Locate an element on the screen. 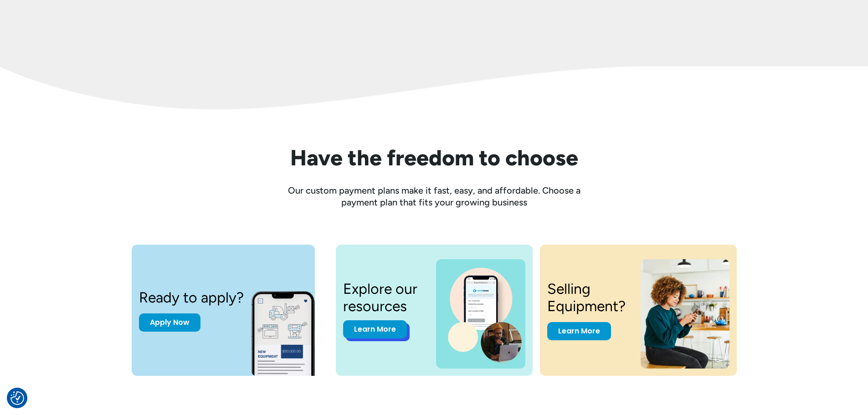 The width and height of the screenshot is (868, 415). h3: Ready to apply? is located at coordinates (191, 297).